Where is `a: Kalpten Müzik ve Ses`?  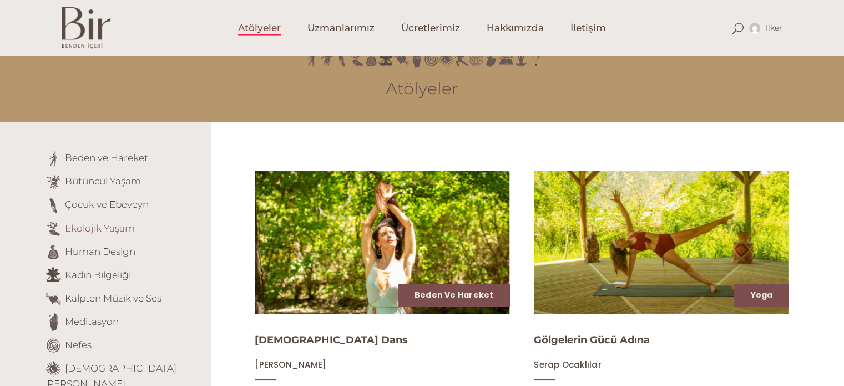 a: Kalpten Müzik ve Ses is located at coordinates (113, 297).